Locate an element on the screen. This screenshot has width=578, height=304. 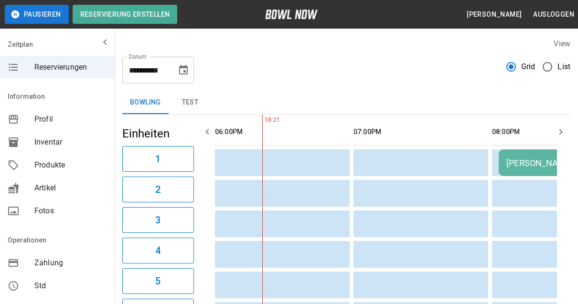
h6: 3 is located at coordinates (158, 220).